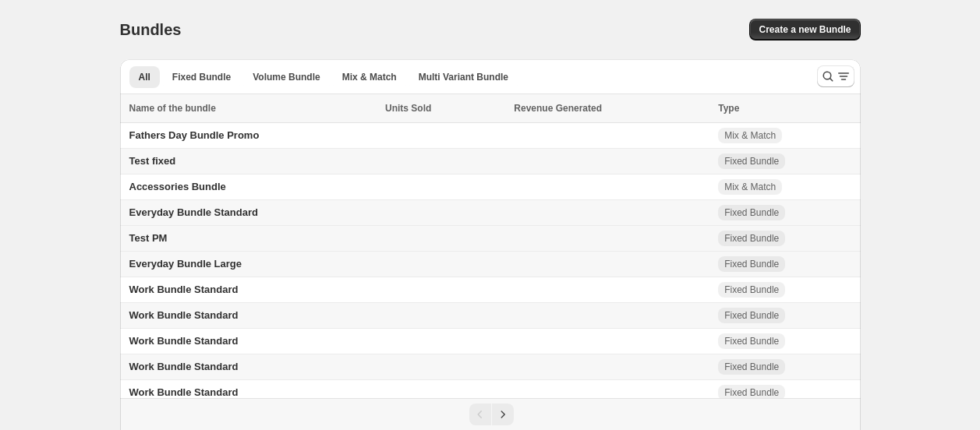 This screenshot has height=430, width=980. What do you see at coordinates (194, 135) in the screenshot?
I see `span: Fathers Day Bundle Promo` at bounding box center [194, 135].